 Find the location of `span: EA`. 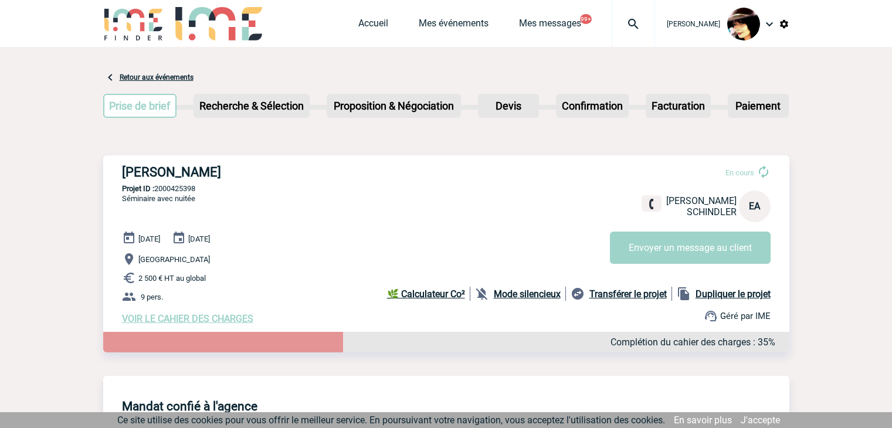

span: EA is located at coordinates (754, 206).